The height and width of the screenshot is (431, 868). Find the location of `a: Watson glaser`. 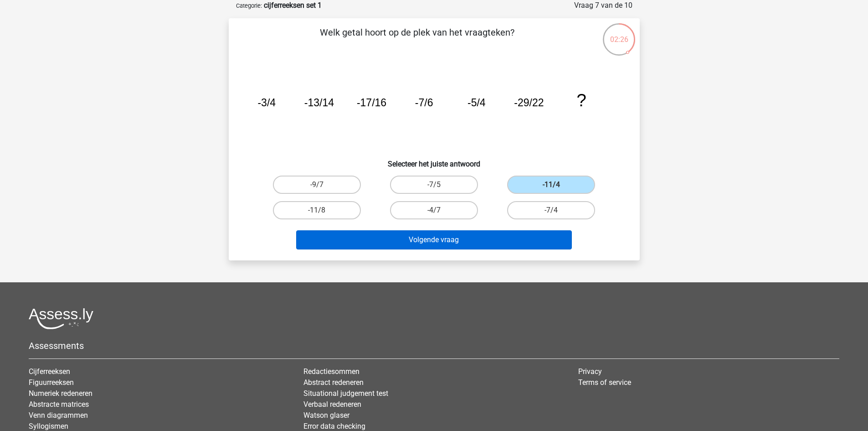

a: Watson glaser is located at coordinates (326, 415).